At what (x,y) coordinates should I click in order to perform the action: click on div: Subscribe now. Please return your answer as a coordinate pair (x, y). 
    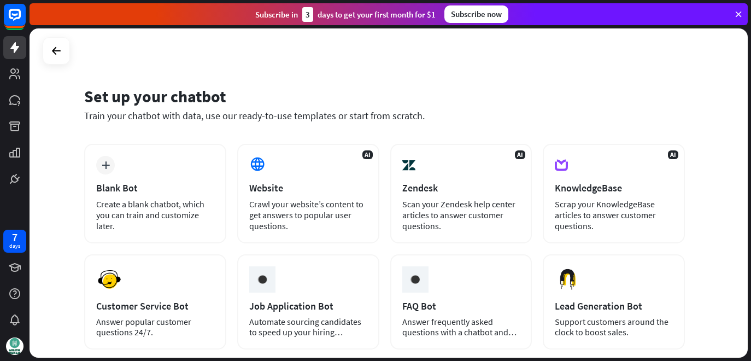
    Looking at the image, I should click on (476, 14).